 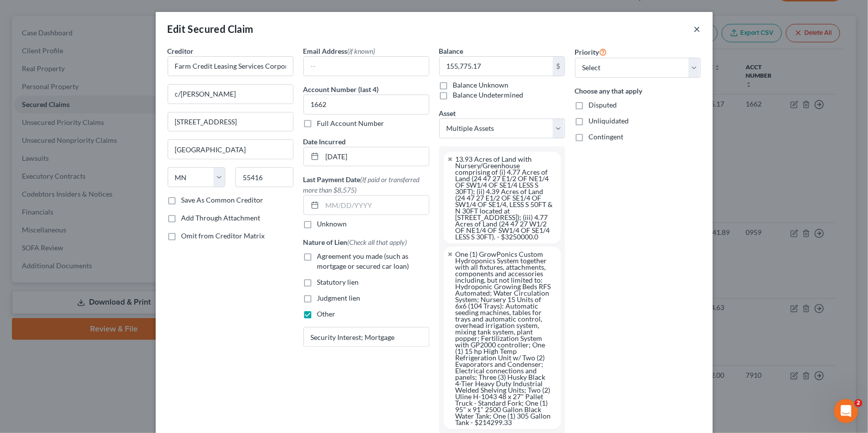 I want to click on span: Unliquidated, so click(x=609, y=120).